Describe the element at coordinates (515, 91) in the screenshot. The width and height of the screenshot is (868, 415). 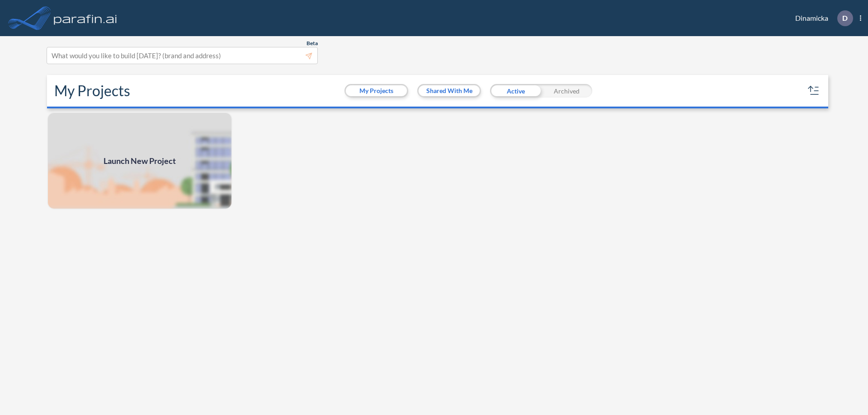
I see `div: Active` at that location.